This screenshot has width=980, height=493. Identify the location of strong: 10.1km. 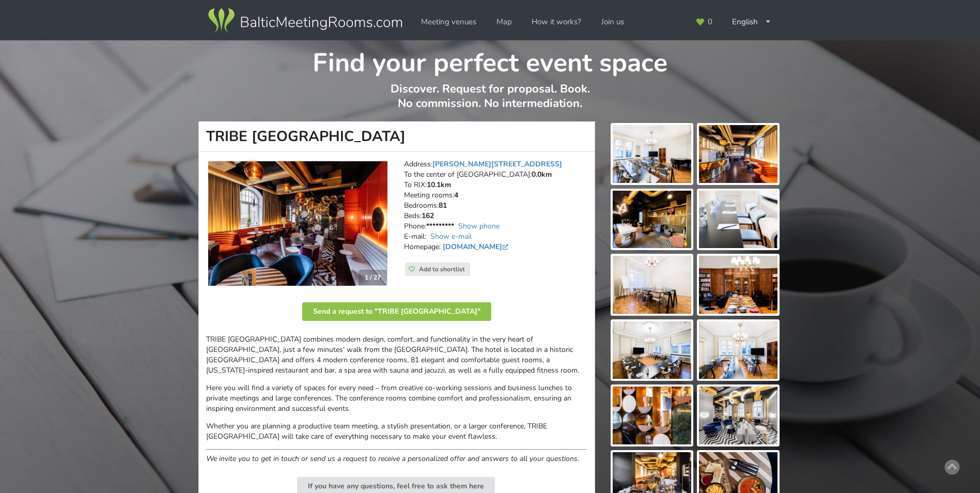
(439, 184).